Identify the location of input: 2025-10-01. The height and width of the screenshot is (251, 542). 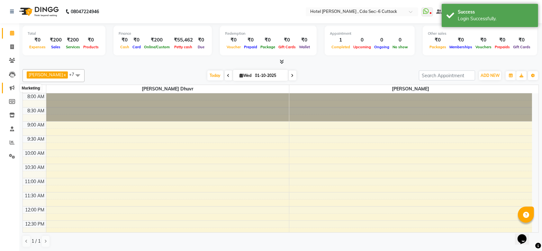
(269, 76).